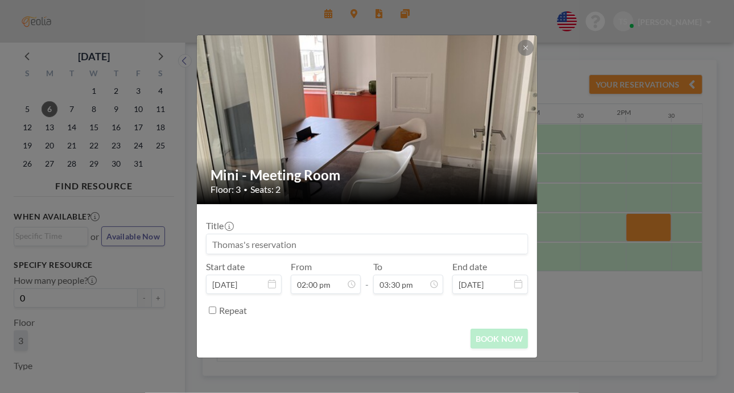  What do you see at coordinates (499, 338) in the screenshot?
I see `button: BOOK NOW` at bounding box center [499, 338].